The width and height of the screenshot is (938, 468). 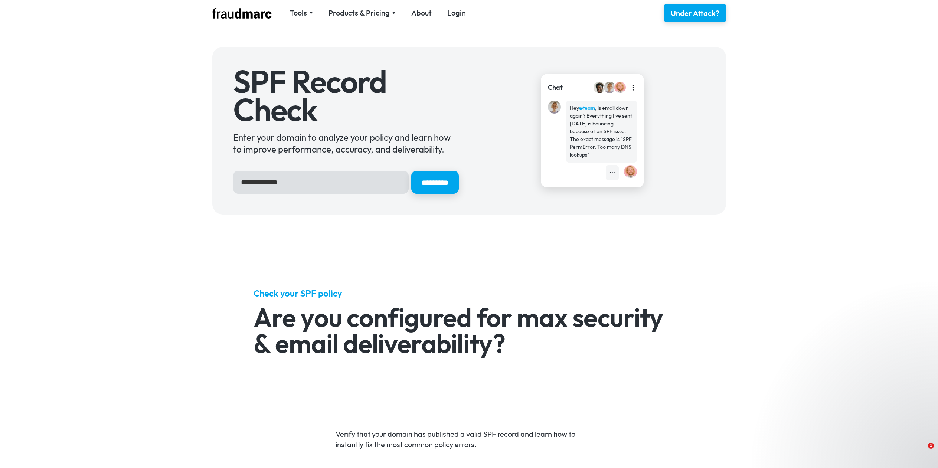 What do you see at coordinates (421, 13) in the screenshot?
I see `a: About` at bounding box center [421, 13].